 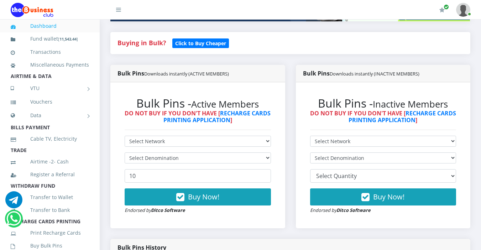 I want to click on a: Vouchers, so click(x=50, y=102).